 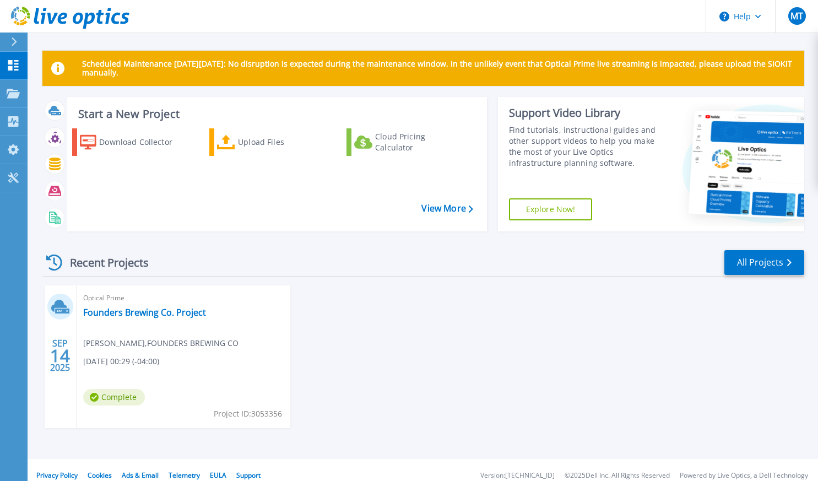 I want to click on a: Privacy Policy, so click(x=57, y=475).